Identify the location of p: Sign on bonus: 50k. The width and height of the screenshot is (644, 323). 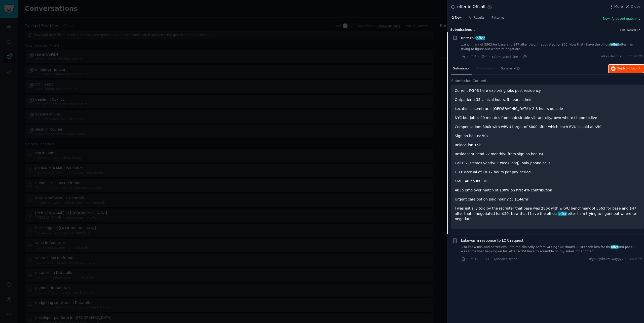
(548, 136).